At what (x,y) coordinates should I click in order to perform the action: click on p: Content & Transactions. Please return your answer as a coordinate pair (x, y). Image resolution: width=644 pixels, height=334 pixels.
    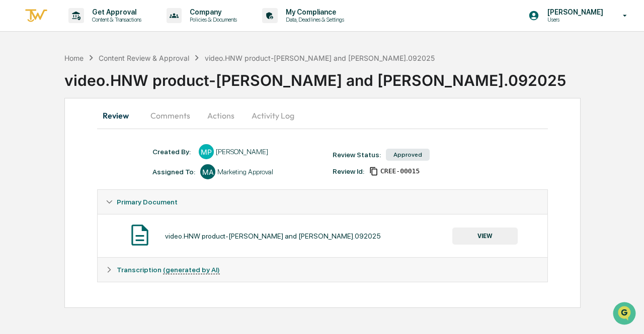
    Looking at the image, I should click on (115, 20).